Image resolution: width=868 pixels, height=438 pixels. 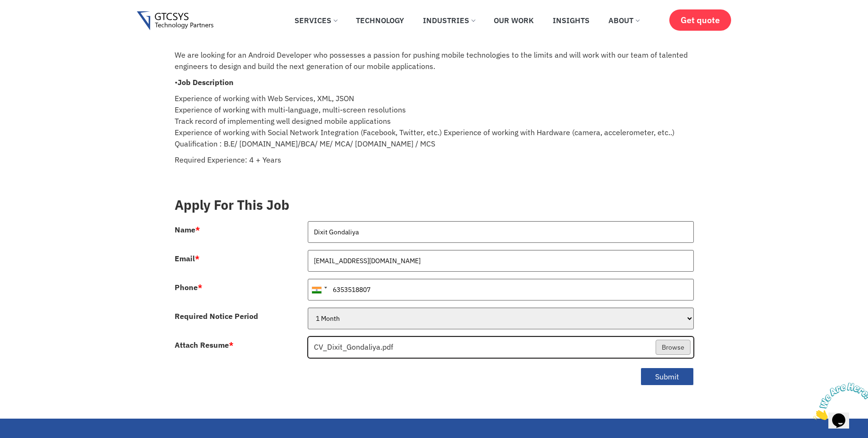 What do you see at coordinates (380, 20) in the screenshot?
I see `a: Technology` at bounding box center [380, 20].